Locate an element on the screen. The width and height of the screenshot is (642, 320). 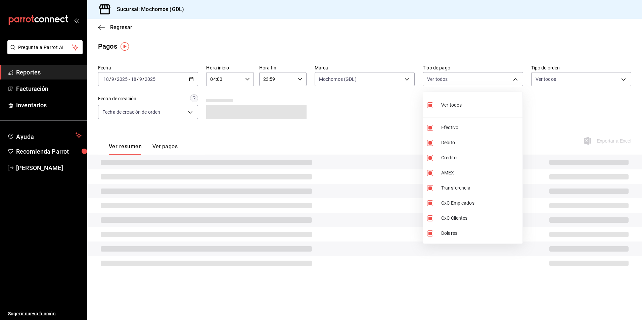
span: AMEX is located at coordinates (480, 173).